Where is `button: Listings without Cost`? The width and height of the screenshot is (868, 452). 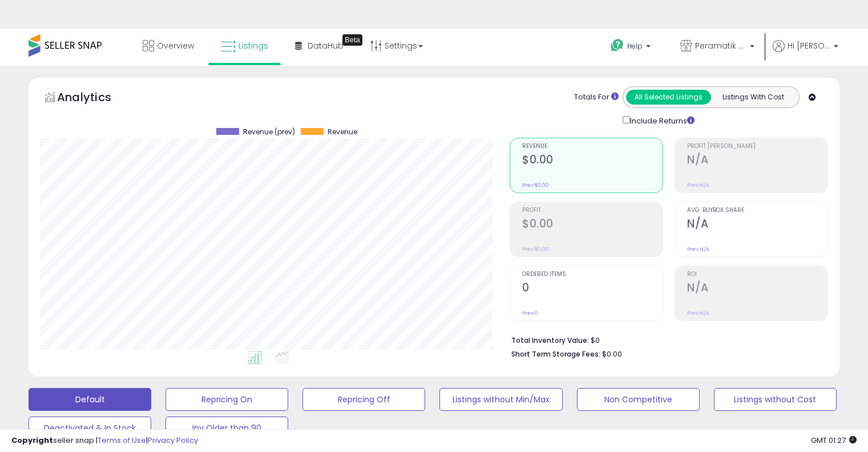 button: Listings without Cost is located at coordinates (775, 399).